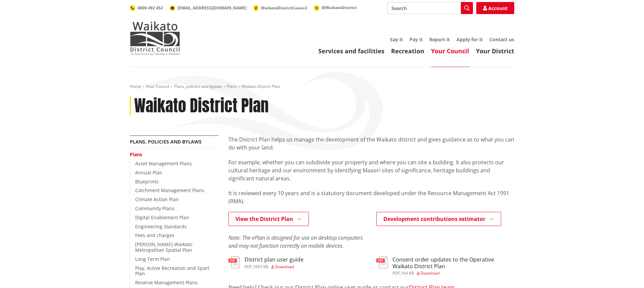 This screenshot has width=644, height=288. Describe the element at coordinates (147, 181) in the screenshot. I see `a: Blueprints` at that location.